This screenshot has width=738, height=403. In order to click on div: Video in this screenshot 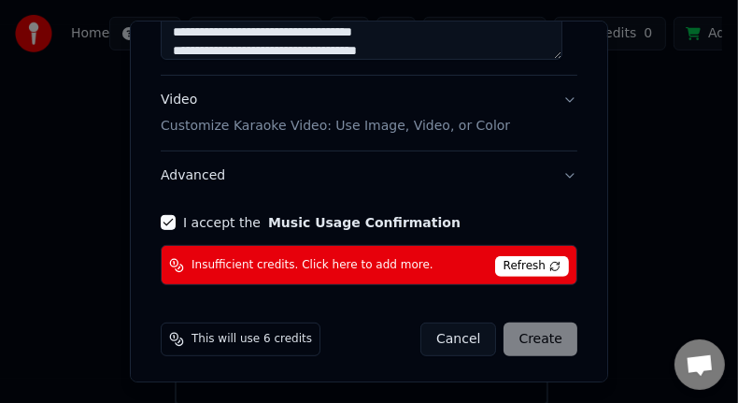, I will do `click(336, 113)`.